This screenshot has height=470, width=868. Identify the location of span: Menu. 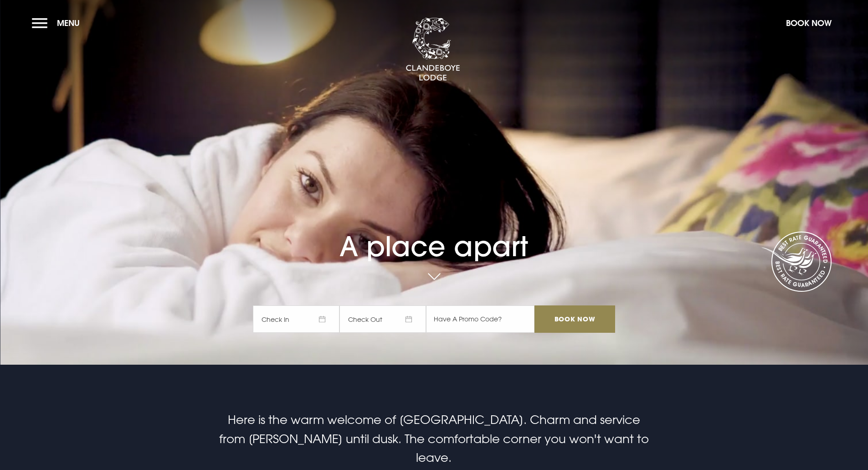
(68, 23).